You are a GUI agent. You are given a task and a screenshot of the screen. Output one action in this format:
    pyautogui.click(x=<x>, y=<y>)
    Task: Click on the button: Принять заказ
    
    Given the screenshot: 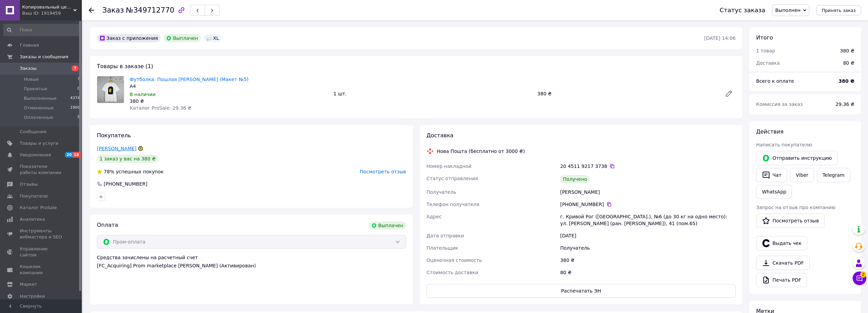 What is the action you would take?
    pyautogui.click(x=839, y=10)
    